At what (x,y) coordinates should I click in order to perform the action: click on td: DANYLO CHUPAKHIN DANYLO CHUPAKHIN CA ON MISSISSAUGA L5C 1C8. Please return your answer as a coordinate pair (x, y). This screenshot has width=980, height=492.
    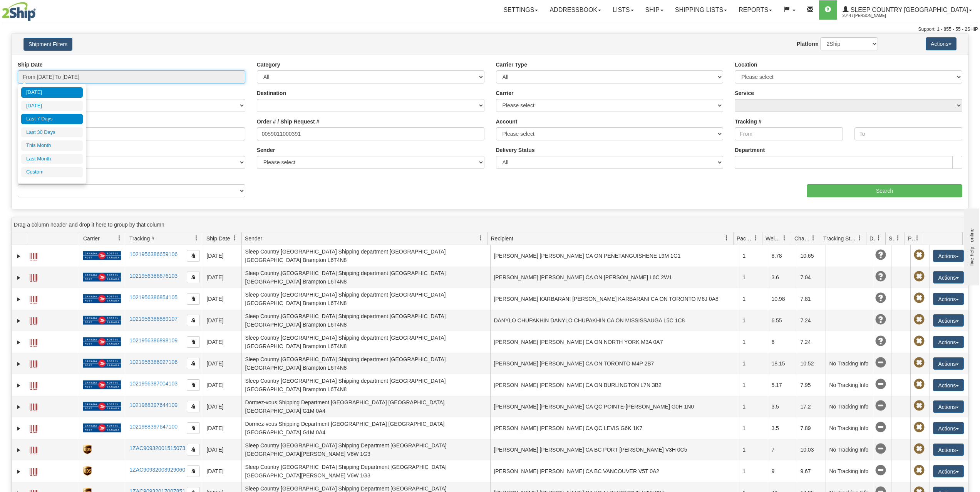
    Looking at the image, I should click on (615, 321).